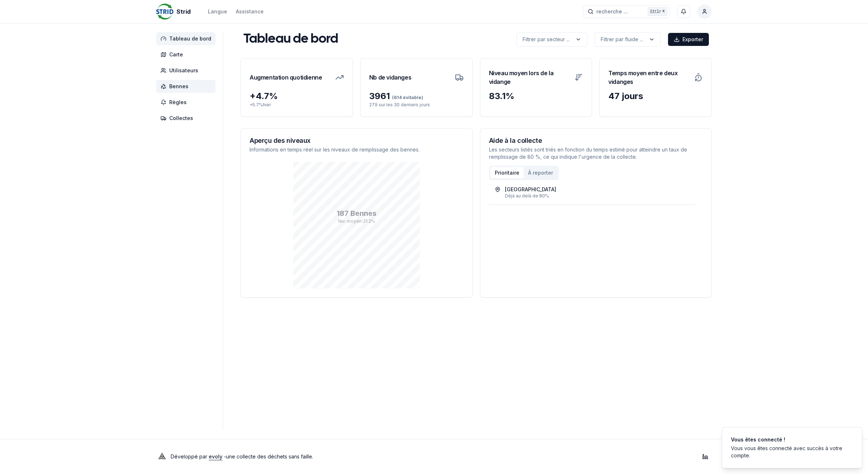 This screenshot has height=474, width=868. Describe the element at coordinates (390, 77) in the screenshot. I see `h3: Nb de vidanges` at that location.